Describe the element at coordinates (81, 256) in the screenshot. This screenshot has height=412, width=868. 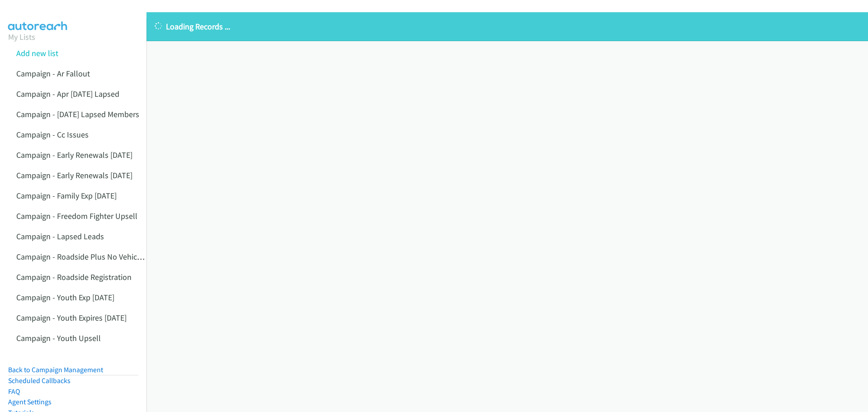
I see `a: Campaign - Roadside Plus No Vehicles` at that location.